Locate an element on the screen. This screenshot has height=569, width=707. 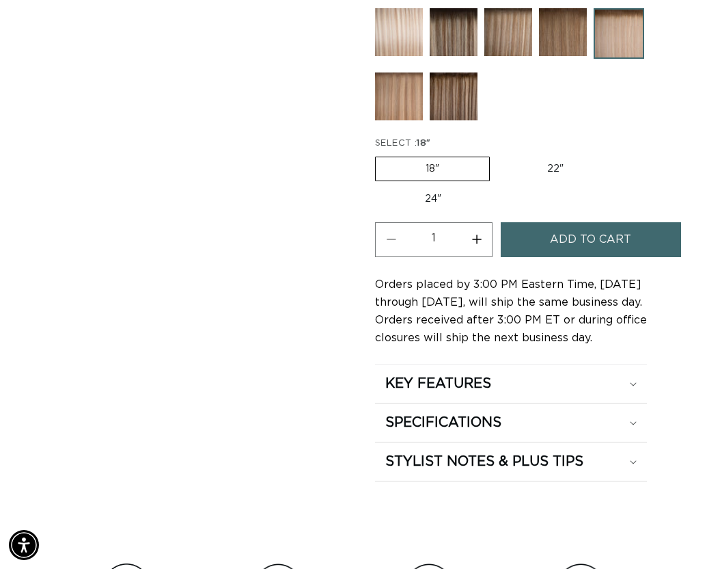
img: Echo Root Tap - Q Weft is located at coordinates (454, 32).